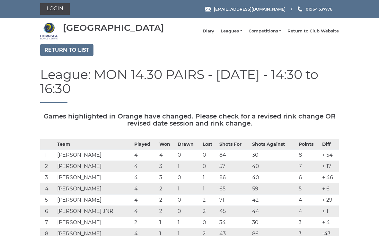  I want to click on h5: Games highlighted in Orange have changed. Please check for a revised rink change OR revised date ..., so click(190, 120).